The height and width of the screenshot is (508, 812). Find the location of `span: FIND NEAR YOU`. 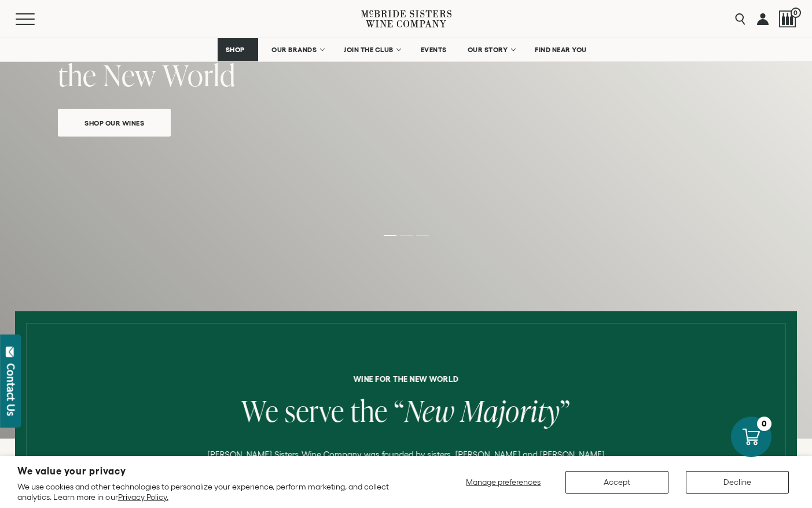

span: FIND NEAR YOU is located at coordinates (561, 49).